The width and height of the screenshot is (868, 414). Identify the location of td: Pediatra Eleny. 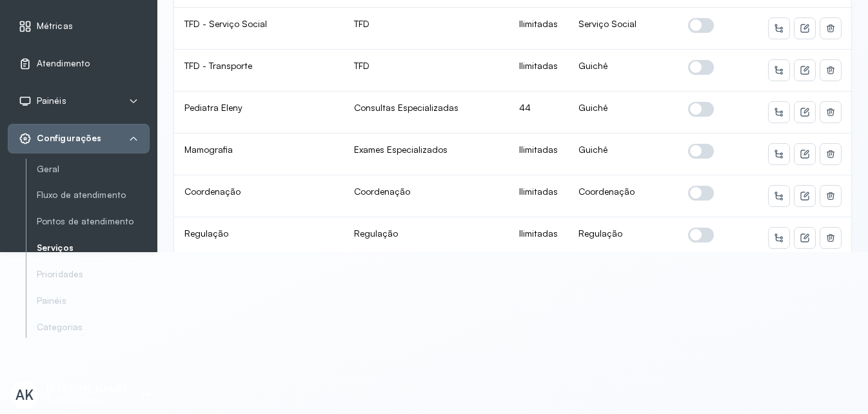
(258, 113).